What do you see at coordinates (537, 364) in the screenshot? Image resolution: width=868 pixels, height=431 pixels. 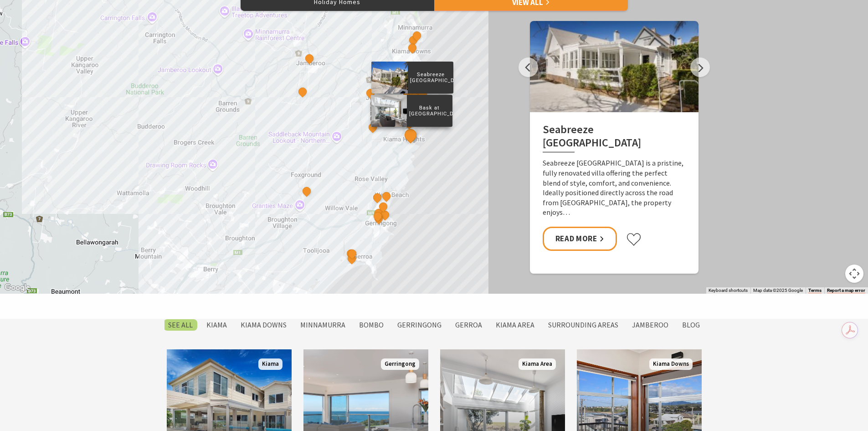 I see `span: Kiama Area` at bounding box center [537, 364].